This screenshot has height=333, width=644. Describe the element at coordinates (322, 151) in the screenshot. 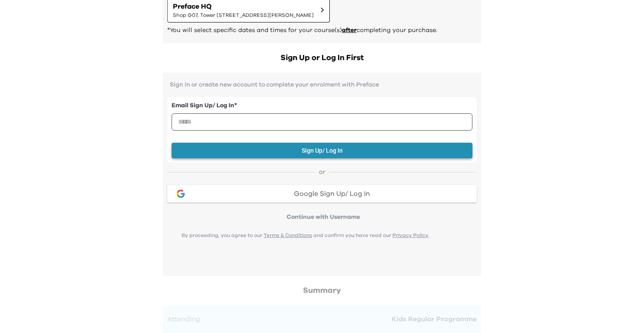

I see `button: Sign Up/ Log In` at that location.